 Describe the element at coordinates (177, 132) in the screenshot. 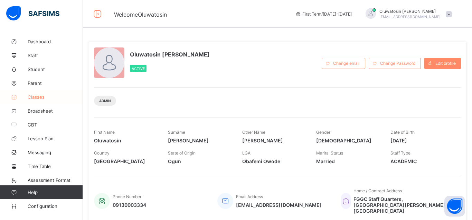

I see `span: Surname` at that location.